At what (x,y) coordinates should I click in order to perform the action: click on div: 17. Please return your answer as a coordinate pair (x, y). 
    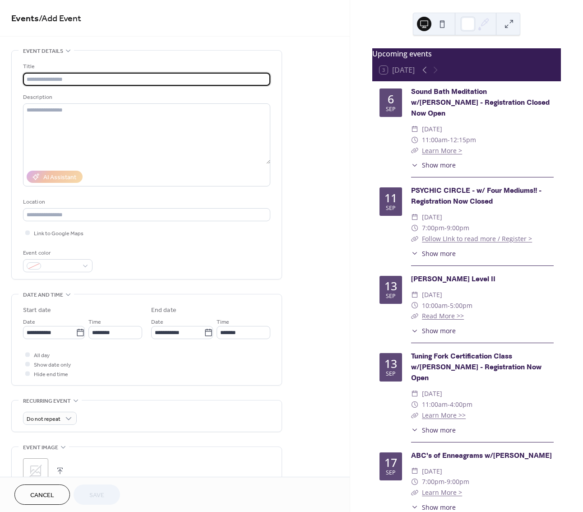
    Looking at the image, I should click on (391, 462).